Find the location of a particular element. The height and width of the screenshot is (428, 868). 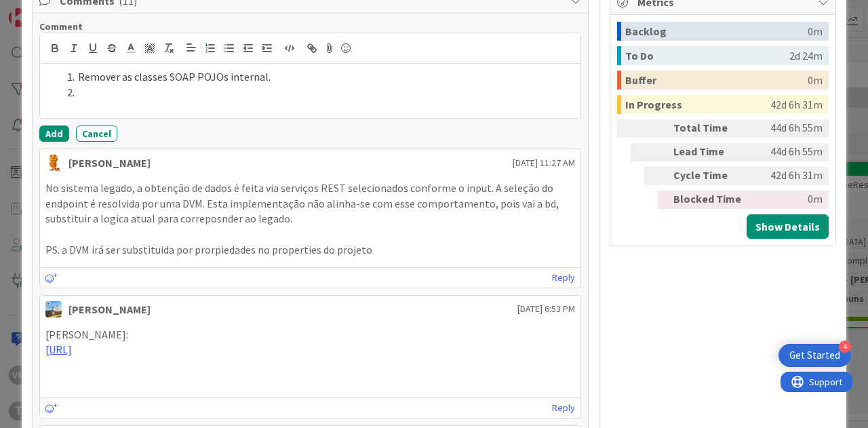

p: No sistema legado, a obtenção de dados é feita via serviços REST selecionados conforme o input. A... is located at coordinates (310, 203).